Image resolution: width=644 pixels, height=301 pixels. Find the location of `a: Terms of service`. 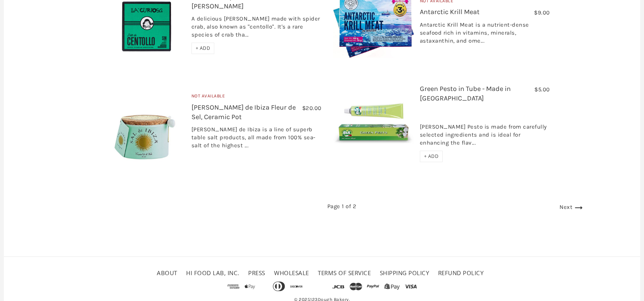

a: Terms of service is located at coordinates (344, 273).